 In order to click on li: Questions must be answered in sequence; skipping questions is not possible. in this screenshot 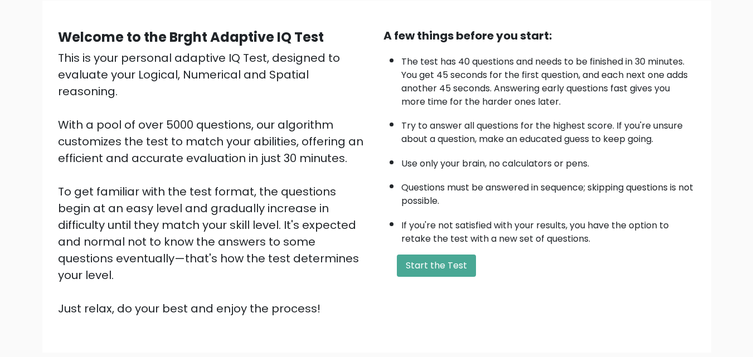, I will do `click(549, 192)`.